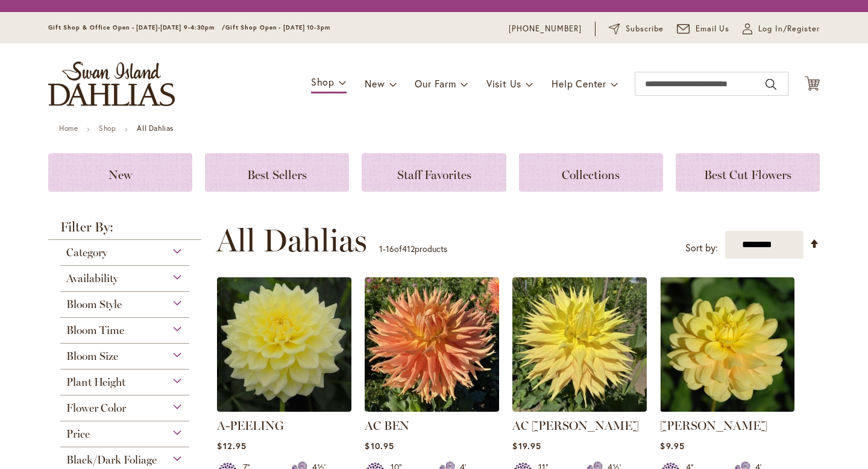 The height and width of the screenshot is (469, 868). I want to click on span: 1, so click(381, 248).